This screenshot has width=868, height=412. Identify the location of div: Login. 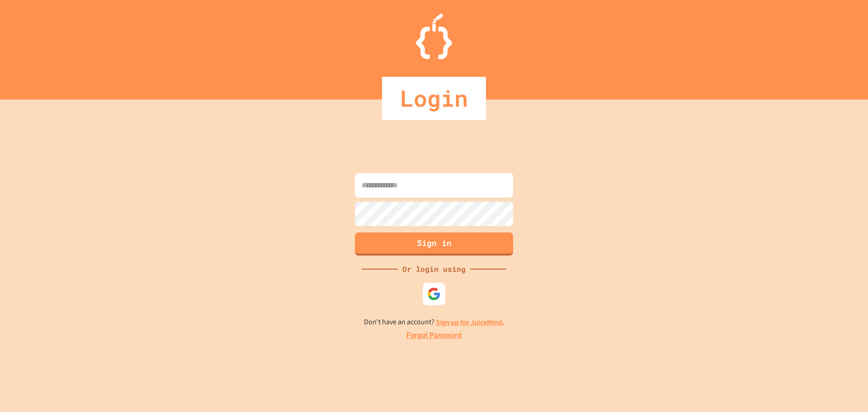
(434, 98).